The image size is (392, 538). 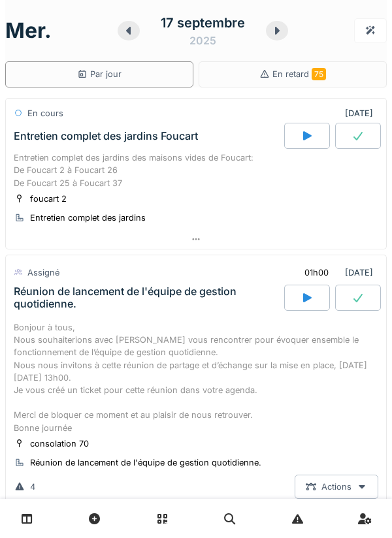 I want to click on div: Entretien complet des jardins Foucart, so click(x=106, y=136).